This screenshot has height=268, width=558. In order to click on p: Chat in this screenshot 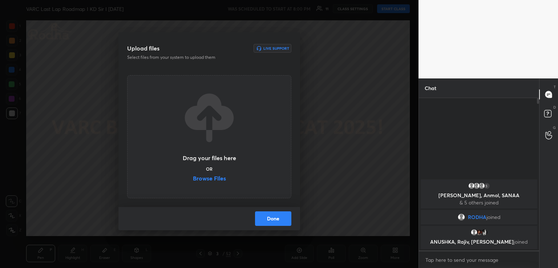, I will do `click(430, 88)`.